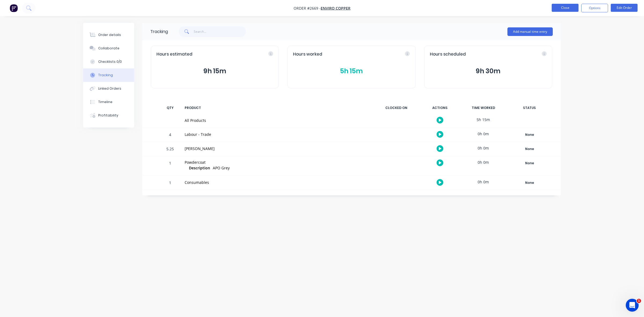  What do you see at coordinates (483, 119) in the screenshot?
I see `div: 5h 15m` at bounding box center [483, 119].